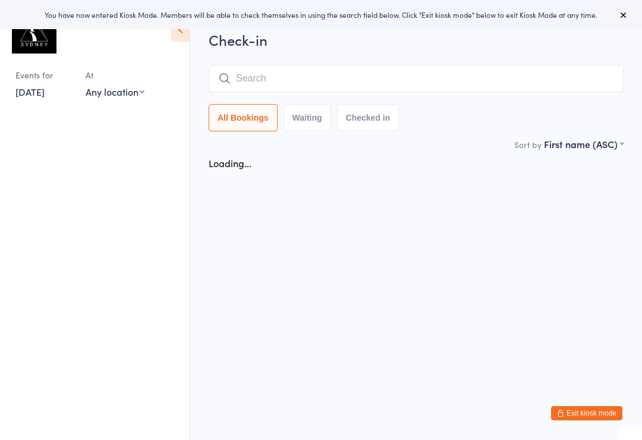  I want to click on input: Search, so click(416, 78).